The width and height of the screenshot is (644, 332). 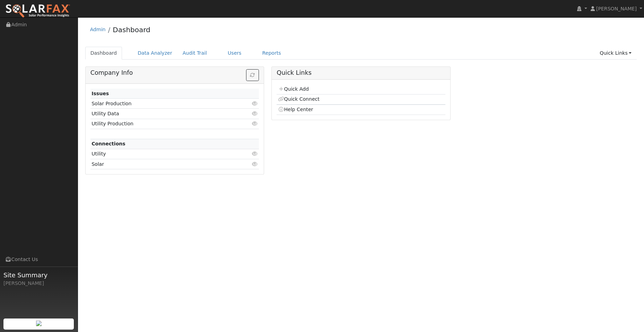 I want to click on td: Solar Production, so click(x=161, y=104).